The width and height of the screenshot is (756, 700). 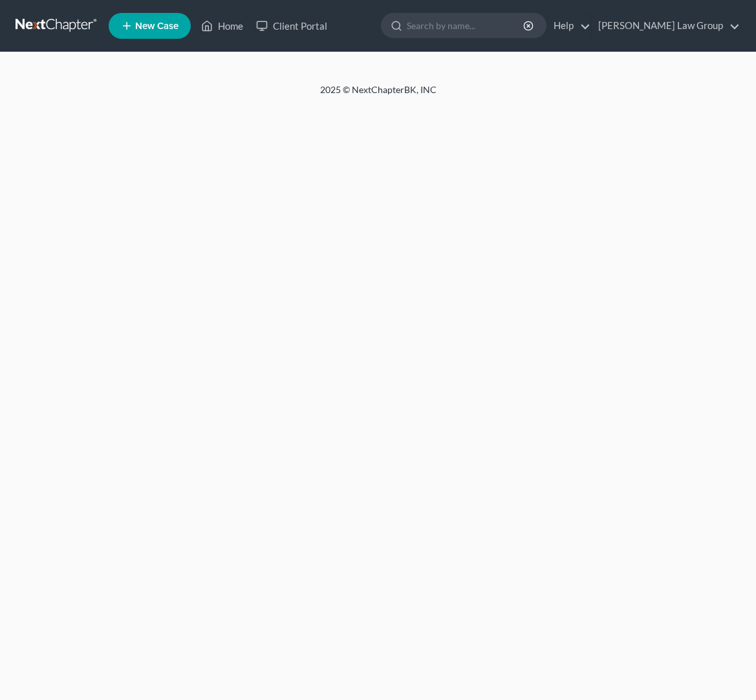 I want to click on div: 2025 © NextChapterBK, INC, so click(x=379, y=95).